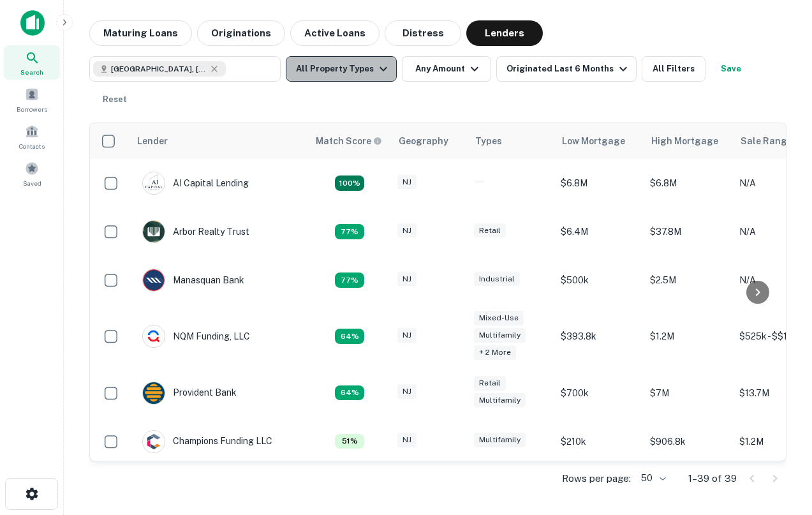 The width and height of the screenshot is (812, 515). Describe the element at coordinates (599, 442) in the screenshot. I see `td: $210k` at that location.